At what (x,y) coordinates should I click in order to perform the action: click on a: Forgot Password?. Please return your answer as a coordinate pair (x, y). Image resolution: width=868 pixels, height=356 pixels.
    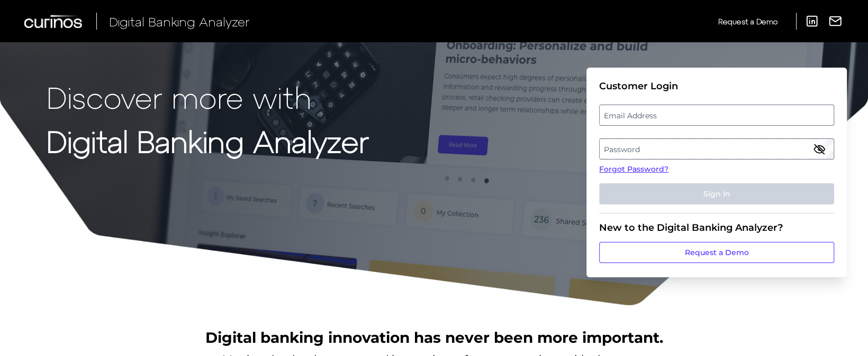
    Looking at the image, I should click on (716, 169).